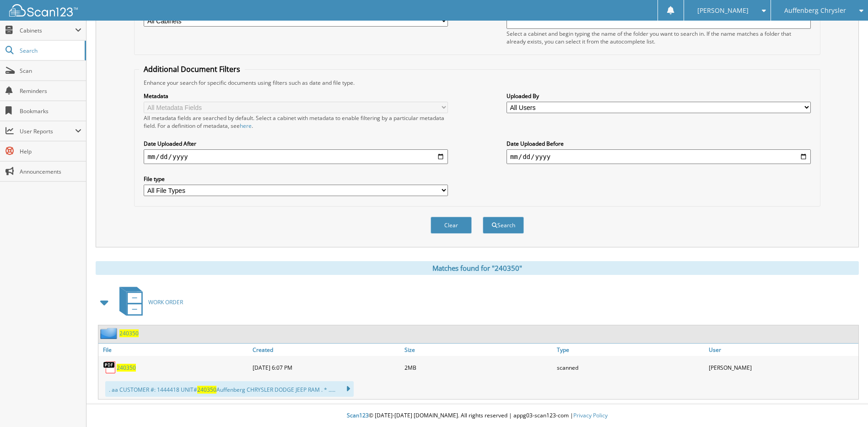 Image resolution: width=868 pixels, height=427 pixels. Describe the element at coordinates (296, 179) in the screenshot. I see `label: File type` at that location.